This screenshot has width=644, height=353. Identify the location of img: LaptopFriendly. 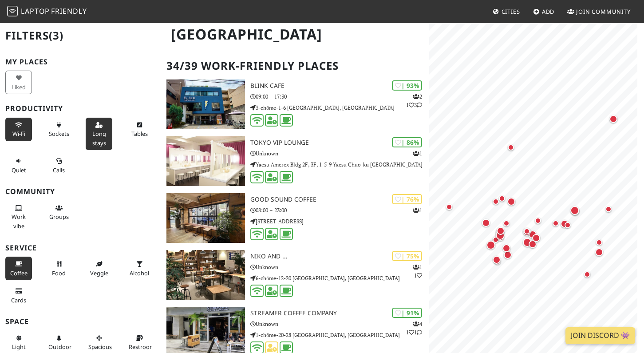
(12, 11).